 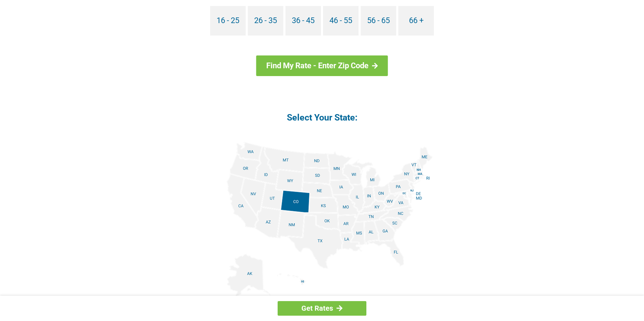 I want to click on a: 56 - 65, so click(x=378, y=21).